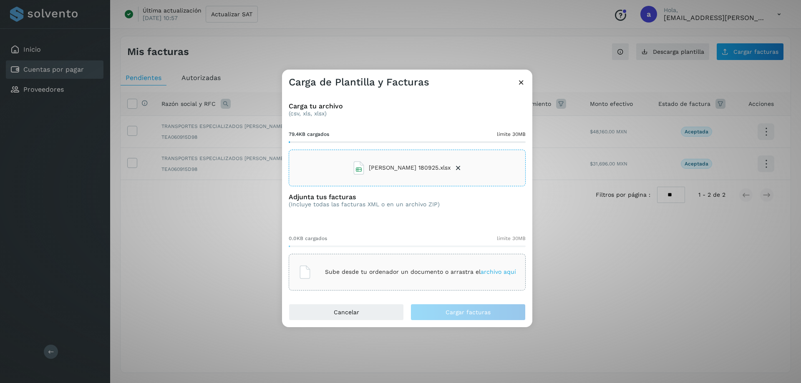 The height and width of the screenshot is (383, 801). What do you see at coordinates (407, 114) in the screenshot?
I see `p: (csv, xls, xlsx)` at bounding box center [407, 114].